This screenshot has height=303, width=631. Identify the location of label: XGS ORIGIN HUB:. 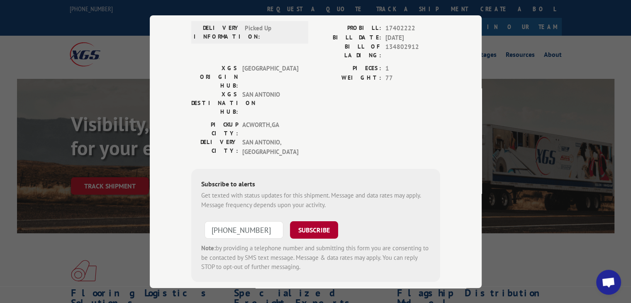
(214, 77).